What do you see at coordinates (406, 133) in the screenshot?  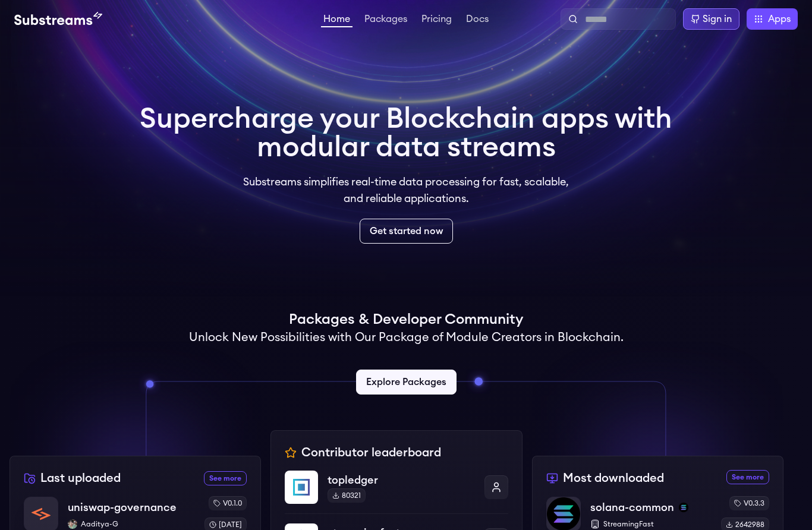 I see `h1: Supercharge your Blockchain apps with modular data streams` at bounding box center [406, 133].